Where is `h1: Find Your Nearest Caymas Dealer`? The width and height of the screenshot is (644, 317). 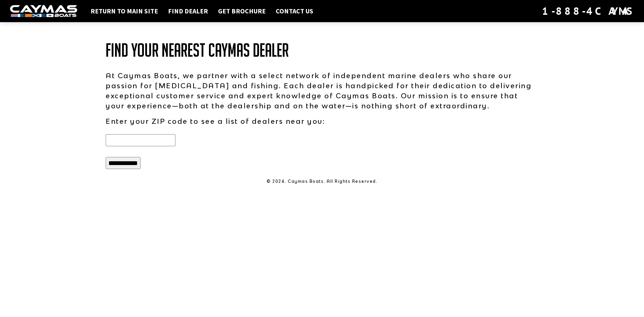
h1: Find Your Nearest Caymas Dealer is located at coordinates (322, 50).